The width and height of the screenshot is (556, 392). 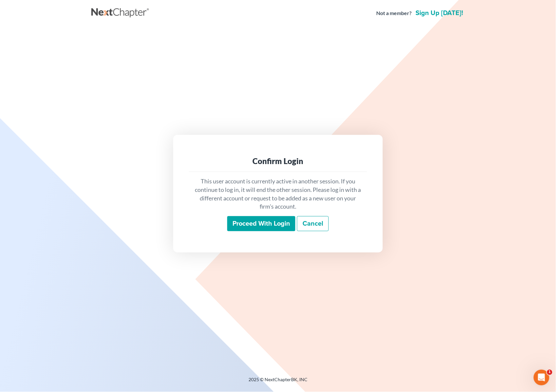 I want to click on p: This user account is currently active in another session. If you continue to log in, it will end ..., so click(x=278, y=194).